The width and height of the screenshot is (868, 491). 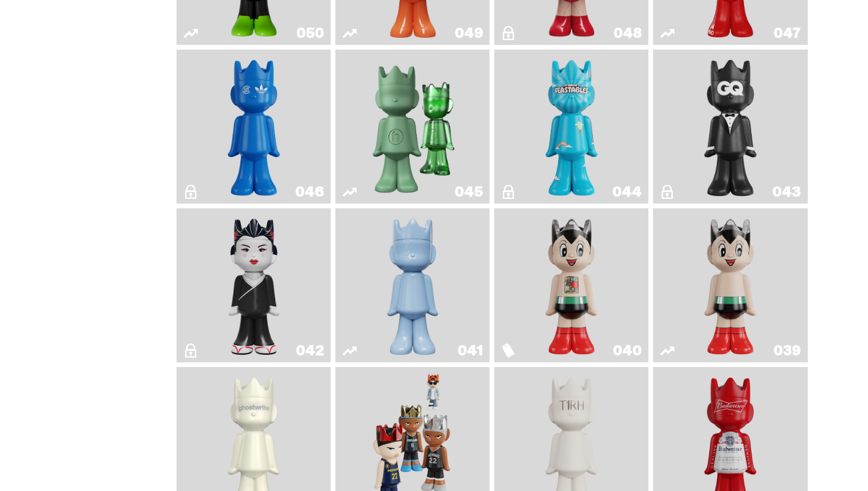 What do you see at coordinates (253, 126) in the screenshot?
I see `a: ComplexCon HK` at bounding box center [253, 126].